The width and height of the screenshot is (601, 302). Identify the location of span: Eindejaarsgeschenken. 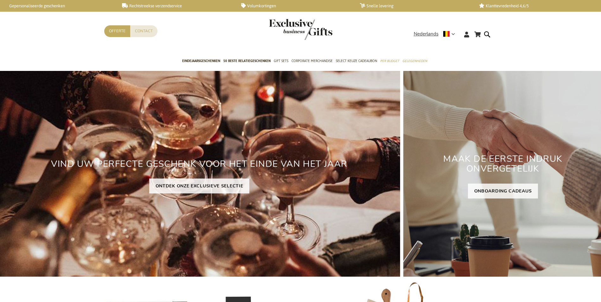
(201, 61).